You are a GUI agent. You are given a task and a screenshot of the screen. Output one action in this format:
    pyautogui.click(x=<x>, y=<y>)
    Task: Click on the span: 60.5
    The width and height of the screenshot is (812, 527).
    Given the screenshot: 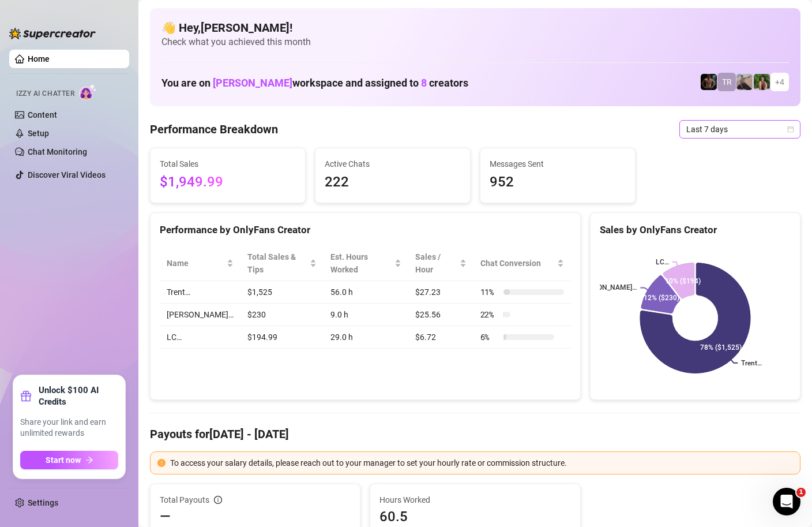 What is the action you would take?
    pyautogui.click(x=475, y=516)
    